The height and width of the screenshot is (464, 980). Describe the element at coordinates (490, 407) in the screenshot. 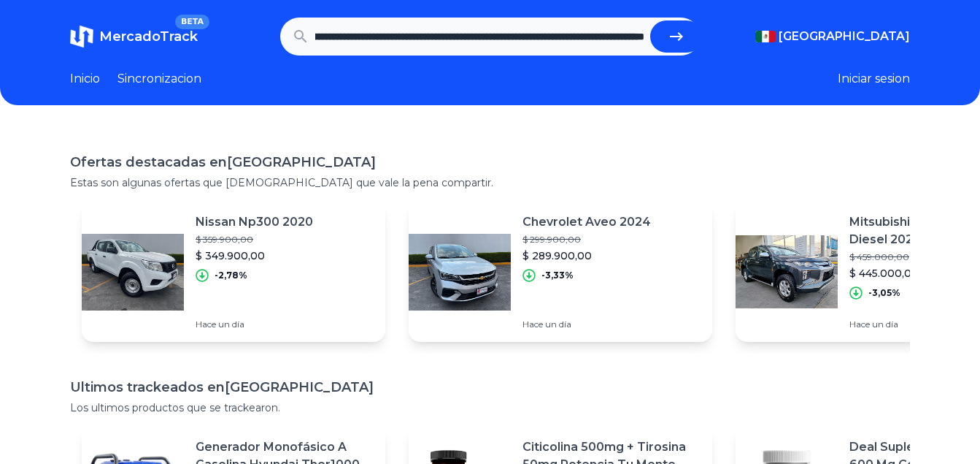

I see `p: Los ultimos productos que se trackearon.` at that location.